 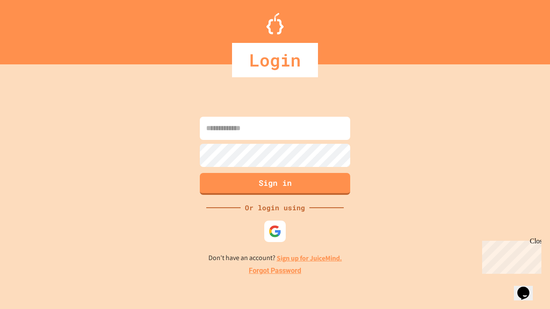 What do you see at coordinates (309, 258) in the screenshot?
I see `a: Sign up for JuiceMind.` at bounding box center [309, 258].